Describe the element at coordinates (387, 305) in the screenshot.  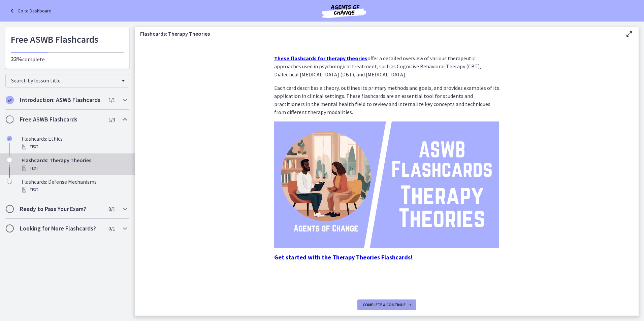
I see `button: Complete & continue` at that location.